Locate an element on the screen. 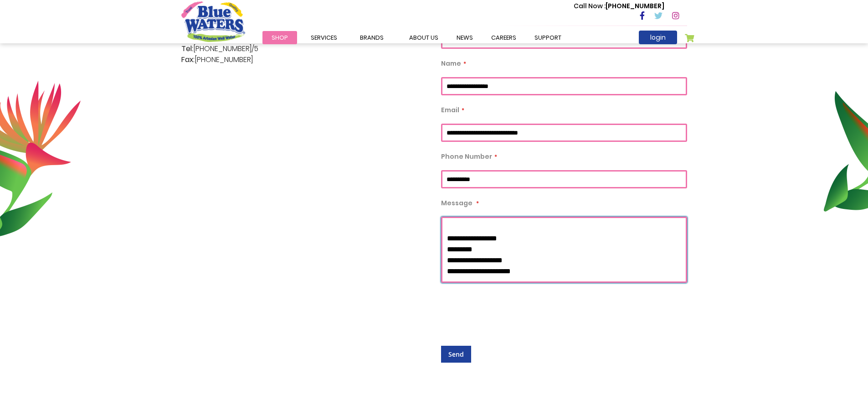 The width and height of the screenshot is (868, 411). span: Services is located at coordinates (324, 37).